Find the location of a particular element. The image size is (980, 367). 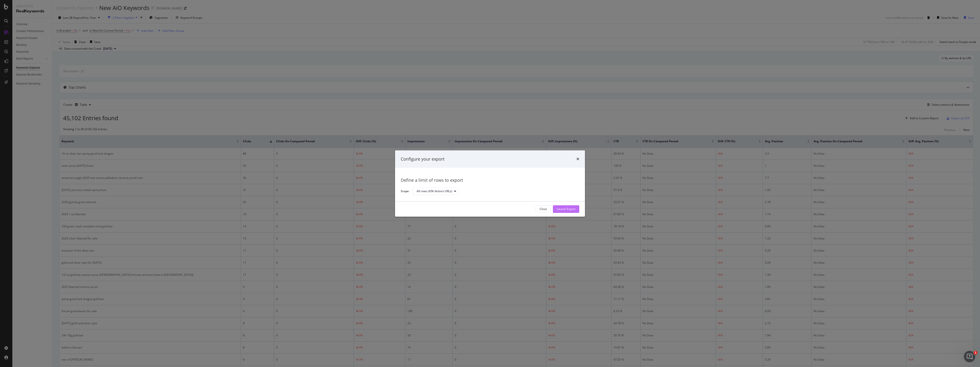

button: All rows (45K distinct URLs) is located at coordinates (435, 191).